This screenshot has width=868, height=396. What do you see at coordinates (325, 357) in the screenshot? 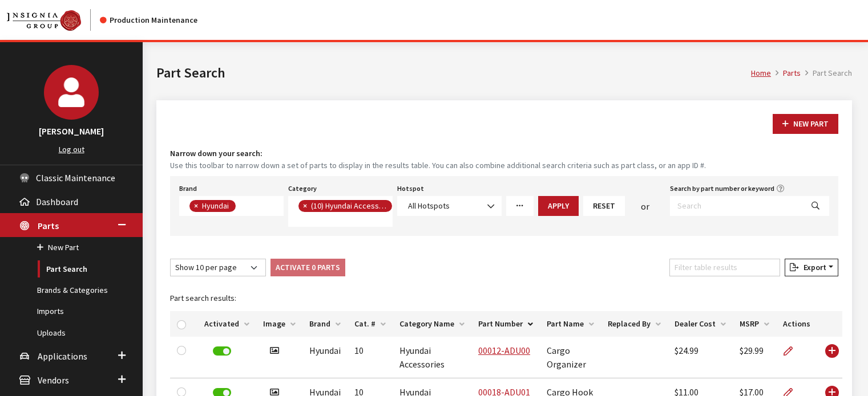
I see `td: Hyundai` at bounding box center [325, 357].